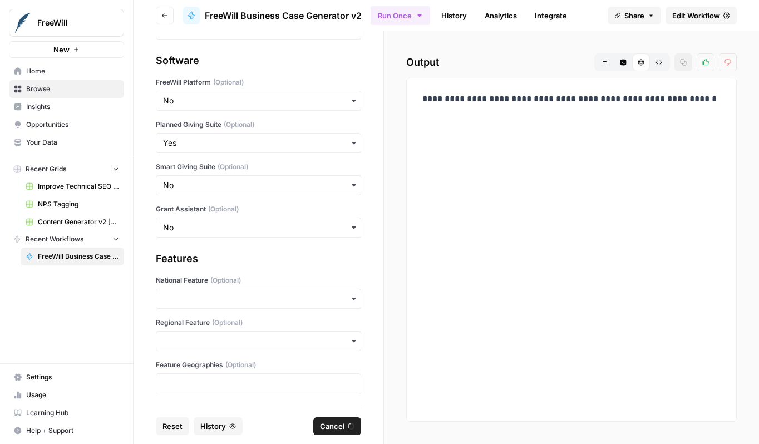 The height and width of the screenshot is (444, 759). What do you see at coordinates (66, 125) in the screenshot?
I see `a: Opportunities` at bounding box center [66, 125].